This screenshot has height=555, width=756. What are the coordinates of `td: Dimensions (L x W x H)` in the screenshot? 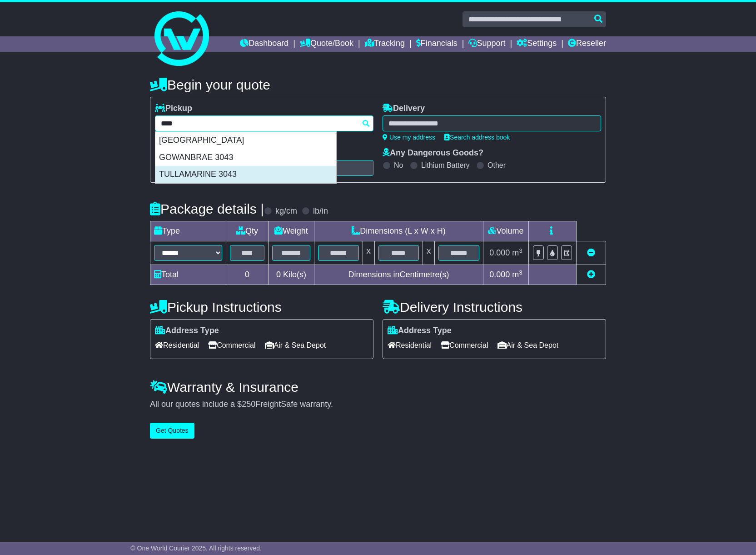 It's located at (398, 232).